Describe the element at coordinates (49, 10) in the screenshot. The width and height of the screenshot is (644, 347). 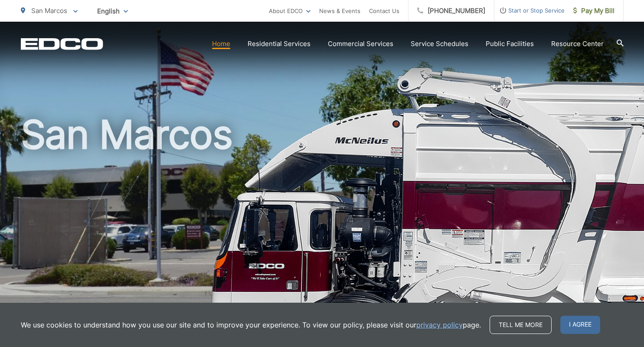
I see `span: San Marcos` at that location.